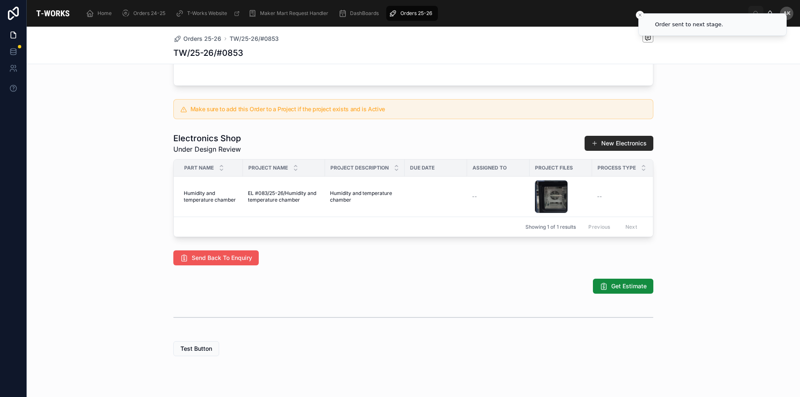 This screenshot has height=397, width=800. I want to click on span: T-Works Website, so click(207, 13).